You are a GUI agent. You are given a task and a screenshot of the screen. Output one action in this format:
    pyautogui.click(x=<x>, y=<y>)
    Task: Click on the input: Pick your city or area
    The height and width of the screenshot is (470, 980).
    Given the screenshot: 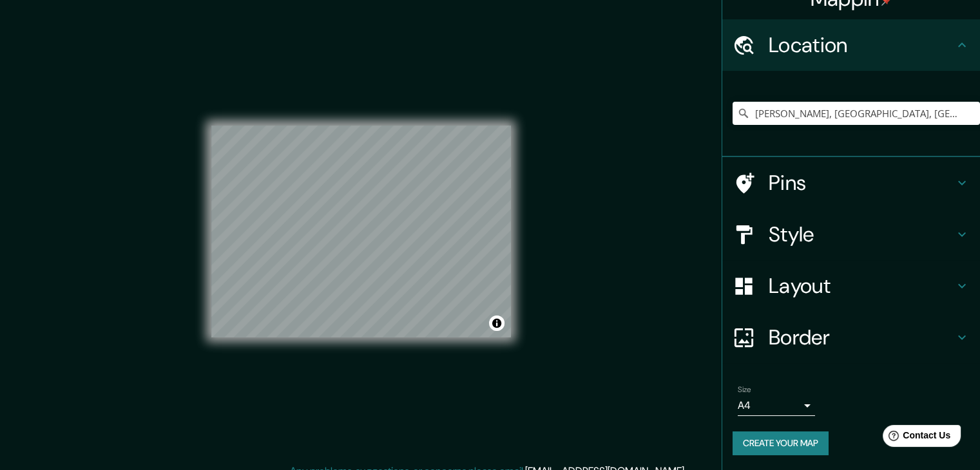 What is the action you would take?
    pyautogui.click(x=856, y=113)
    